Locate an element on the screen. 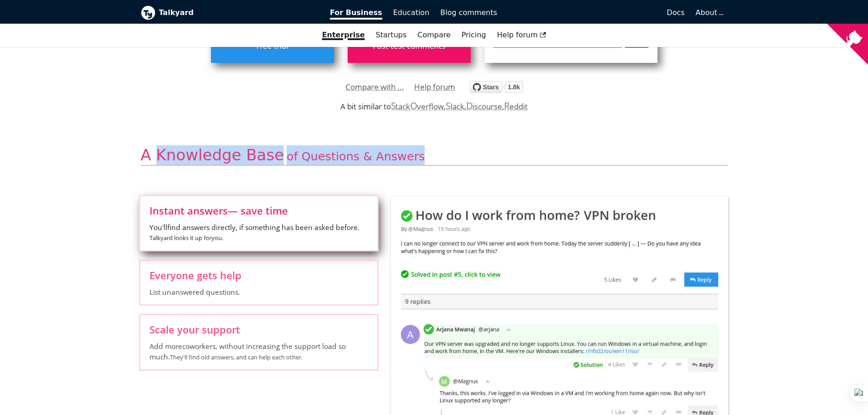 The image size is (868, 415). small: Talkyard looks it up for you . is located at coordinates (186, 238).